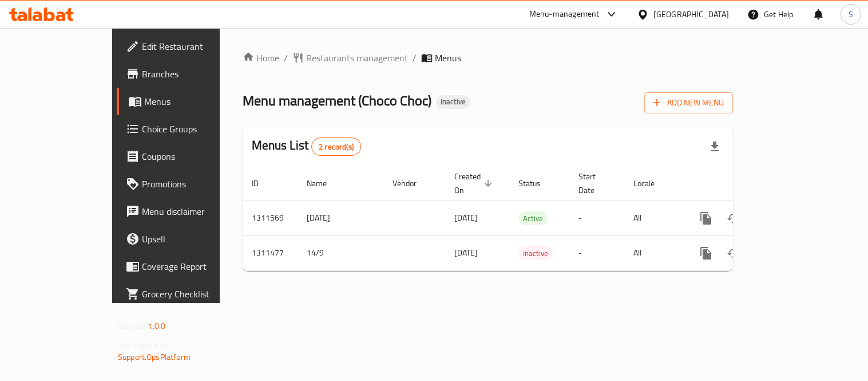  Describe the element at coordinates (187, 294) in the screenshot. I see `a: Grocery Checklist` at that location.